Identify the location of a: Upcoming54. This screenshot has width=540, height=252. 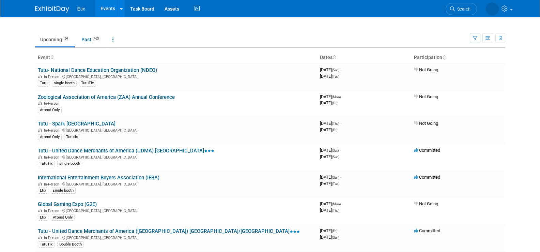
(55, 40).